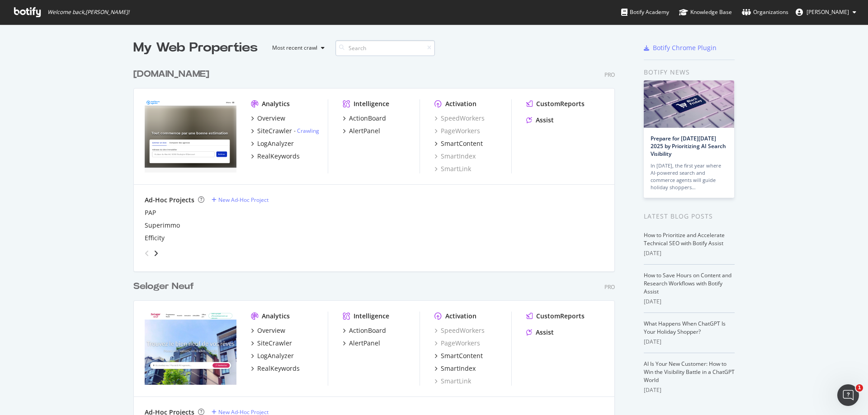 Image resolution: width=868 pixels, height=415 pixels. What do you see at coordinates (190, 348) in the screenshot?
I see `img: selogerneuf.com` at bounding box center [190, 348].